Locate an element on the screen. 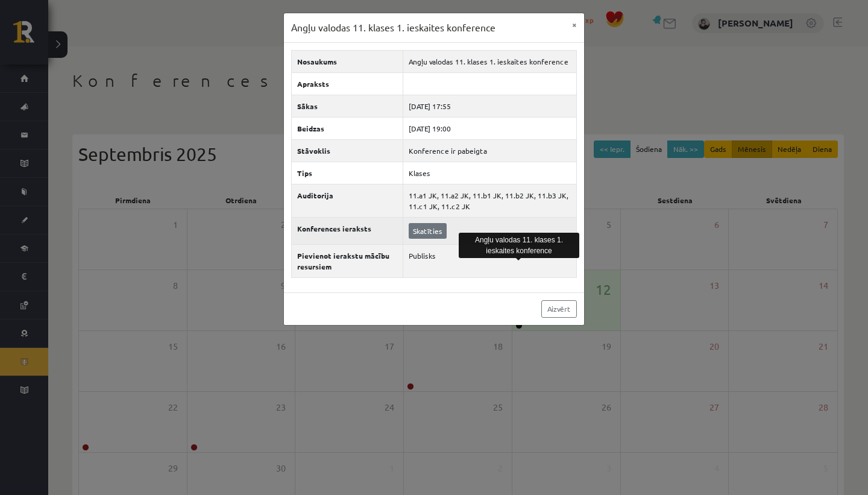  td: Publisks is located at coordinates (490, 260).